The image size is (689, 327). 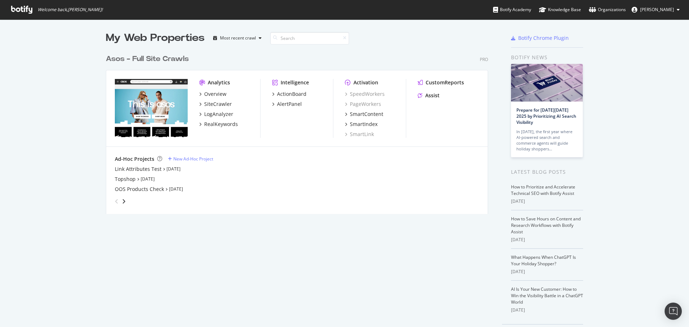 What do you see at coordinates (117, 201) in the screenshot?
I see `div: angle-left` at bounding box center [117, 201].